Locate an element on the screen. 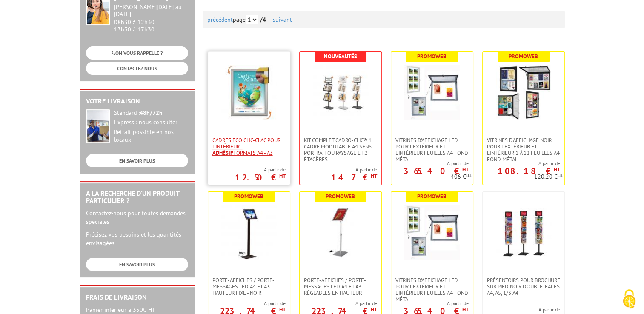 This screenshot has width=644, height=314. p: 147 € is located at coordinates (354, 177).